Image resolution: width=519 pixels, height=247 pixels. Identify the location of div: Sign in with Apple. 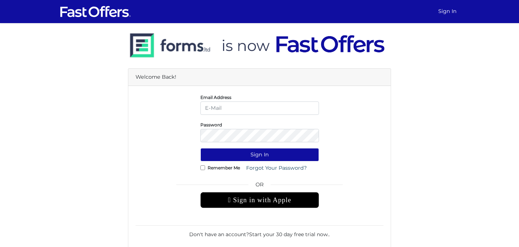
(260, 200).